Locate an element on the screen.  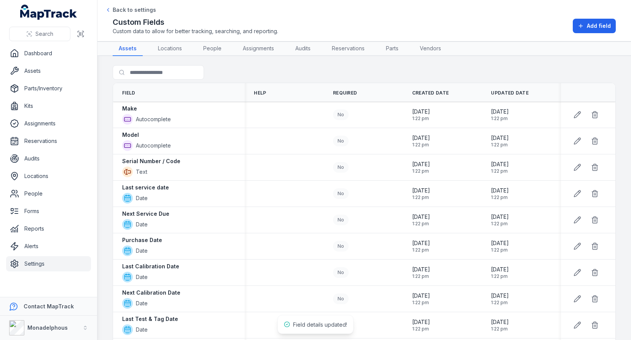
strong: Last Calibration Date is located at coordinates (151, 266).